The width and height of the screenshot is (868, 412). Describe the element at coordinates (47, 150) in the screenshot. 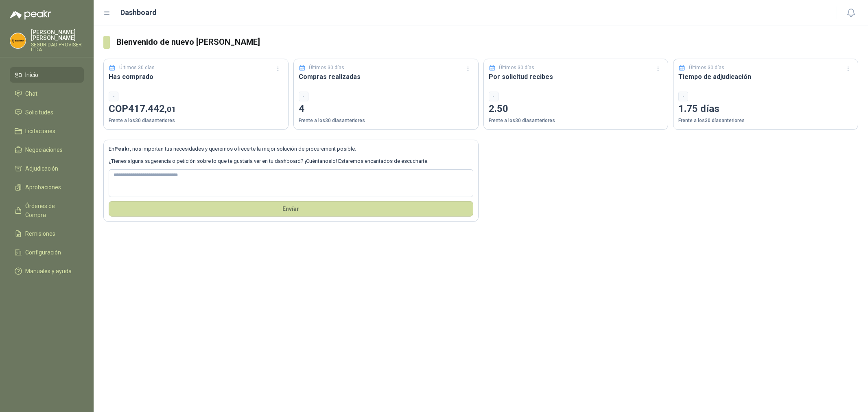

I see `a: Negociaciones` at that location.